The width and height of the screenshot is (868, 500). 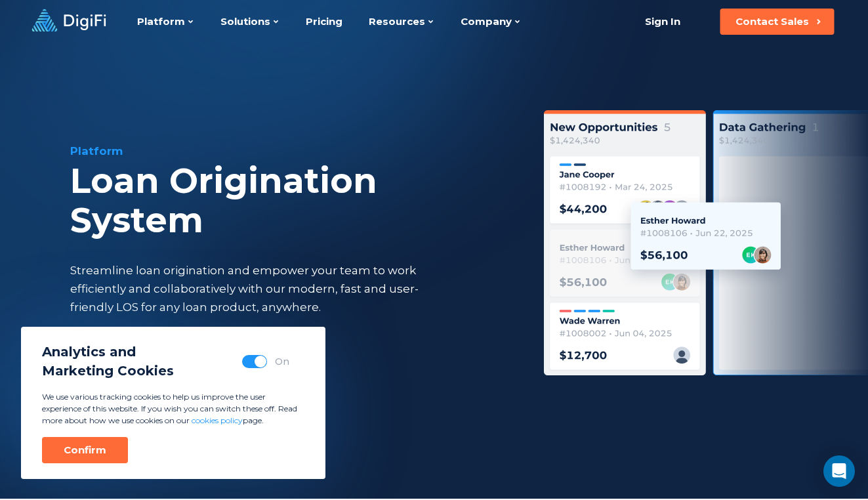 What do you see at coordinates (282, 362) in the screenshot?
I see `div: On` at bounding box center [282, 362].